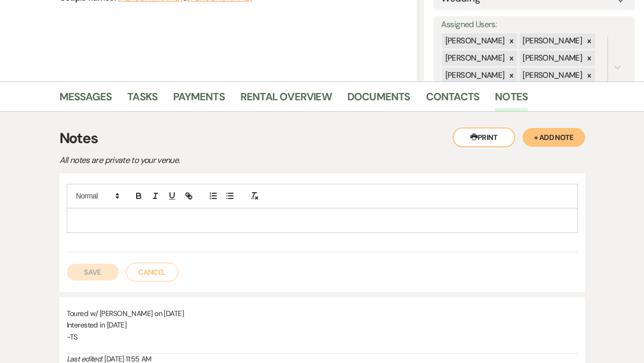 The width and height of the screenshot is (644, 363). What do you see at coordinates (286, 100) in the screenshot?
I see `a: Rental Overview` at bounding box center [286, 100].